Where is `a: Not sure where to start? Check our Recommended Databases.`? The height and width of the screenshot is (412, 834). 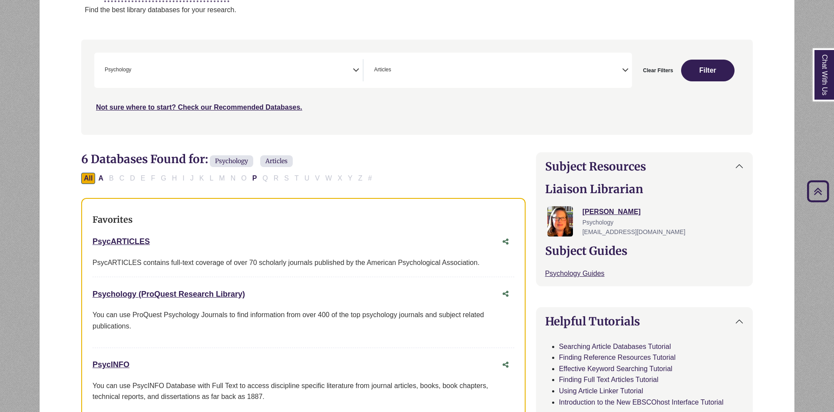 a: Not sure where to start? Check our Recommended Databases. is located at coordinates (199, 107).